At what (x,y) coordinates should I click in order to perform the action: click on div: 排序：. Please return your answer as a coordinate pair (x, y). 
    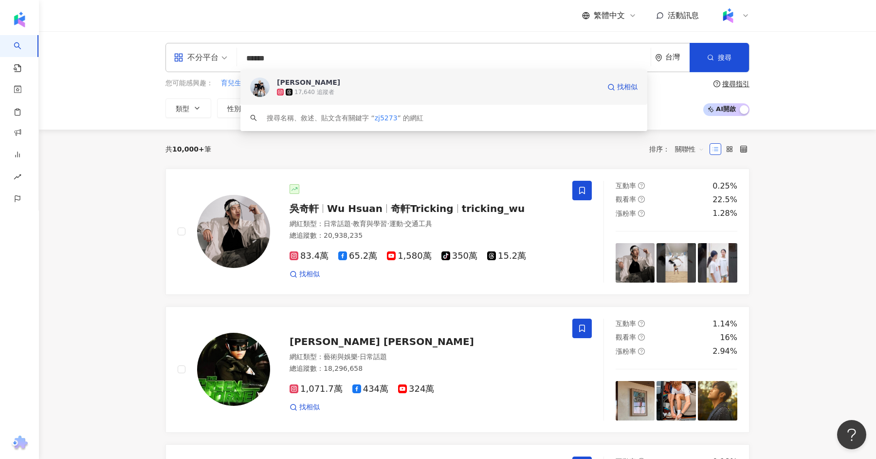
    Looking at the image, I should click on (680, 149).